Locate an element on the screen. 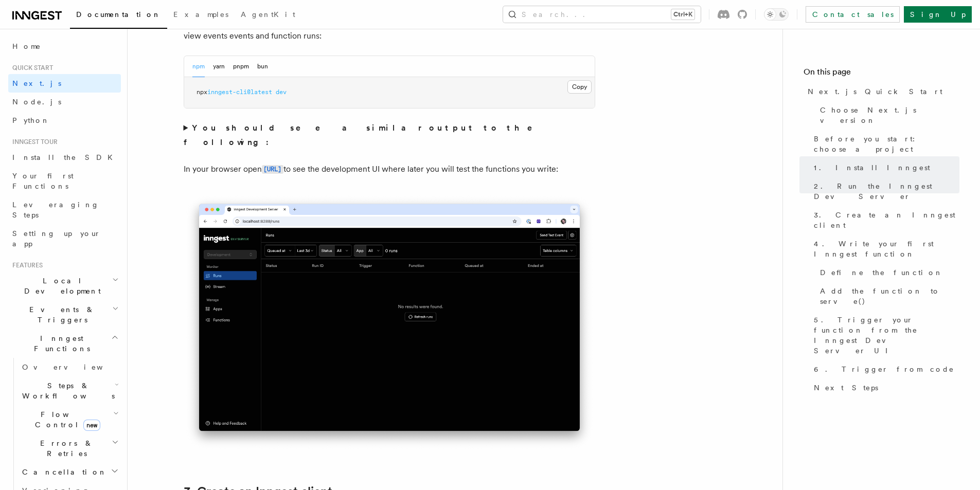  span: 2. Run the Inngest Dev Server is located at coordinates (886, 191).